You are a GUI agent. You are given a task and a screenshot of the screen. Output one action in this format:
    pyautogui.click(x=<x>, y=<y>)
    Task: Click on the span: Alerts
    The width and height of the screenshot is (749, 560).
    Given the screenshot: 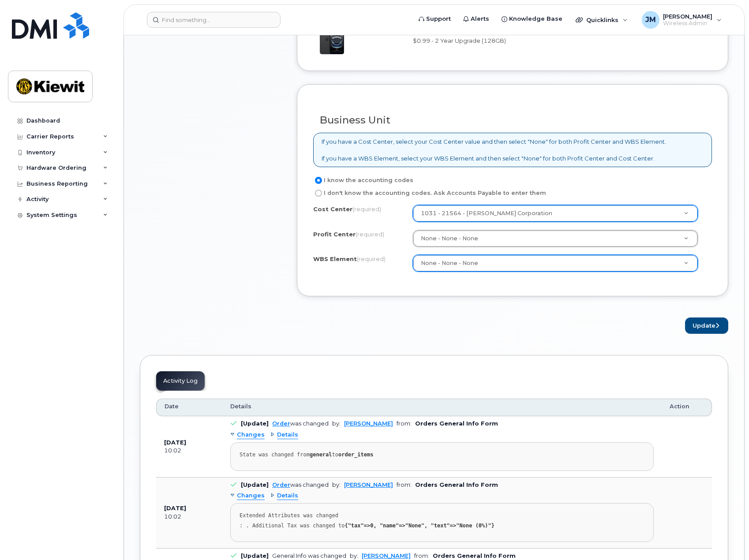 What is the action you would take?
    pyautogui.click(x=480, y=19)
    